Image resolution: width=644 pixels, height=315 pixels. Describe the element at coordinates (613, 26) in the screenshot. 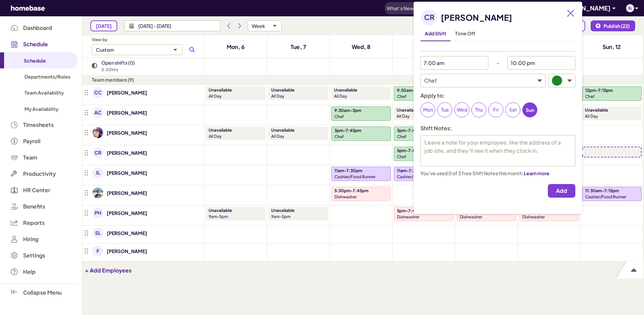

I see `button: Publish (22)` at that location.